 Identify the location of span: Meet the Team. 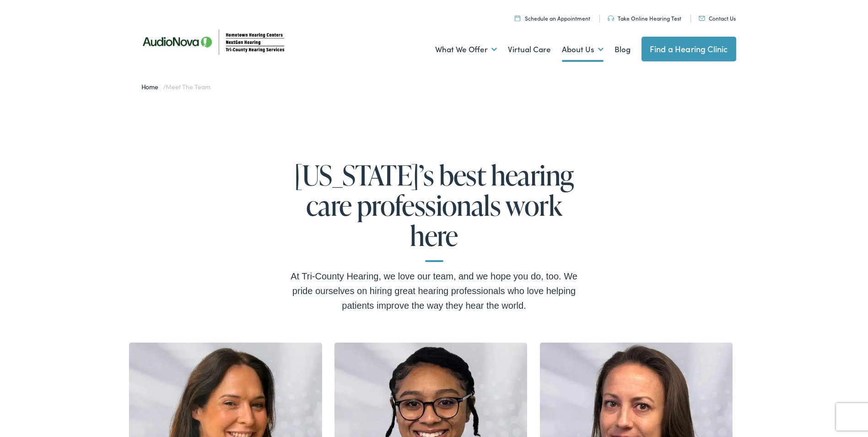
(188, 87).